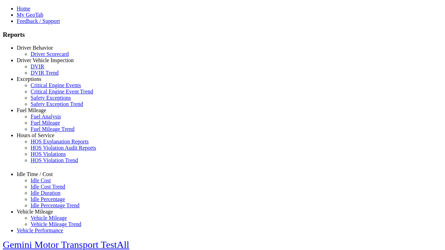 This screenshot has width=445, height=250. Describe the element at coordinates (46, 193) in the screenshot. I see `a: Idle Duration` at that location.